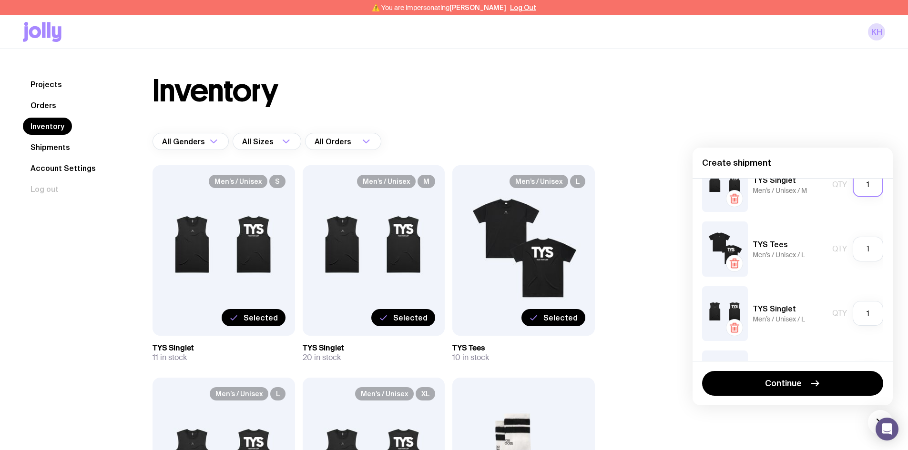  What do you see at coordinates (780, 191) in the screenshot?
I see `span: Men’s / Unisex / M` at bounding box center [780, 191].